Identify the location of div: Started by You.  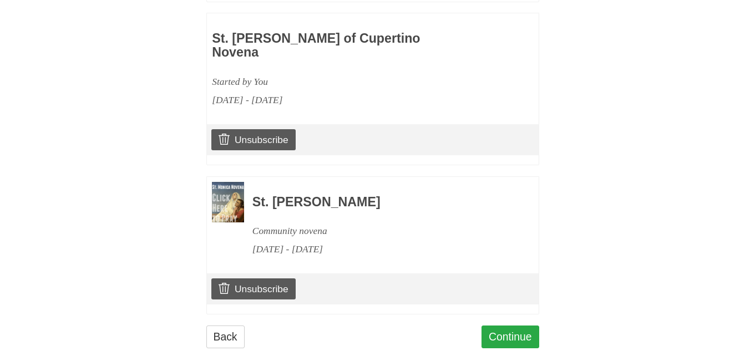
(340, 82).